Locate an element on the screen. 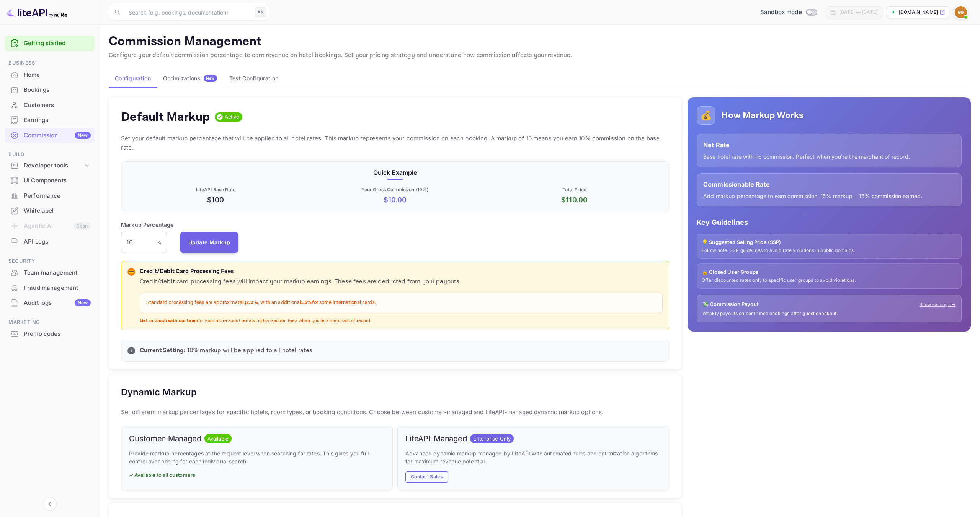 The image size is (980, 517). a: Audit logsNew is located at coordinates (49, 302).